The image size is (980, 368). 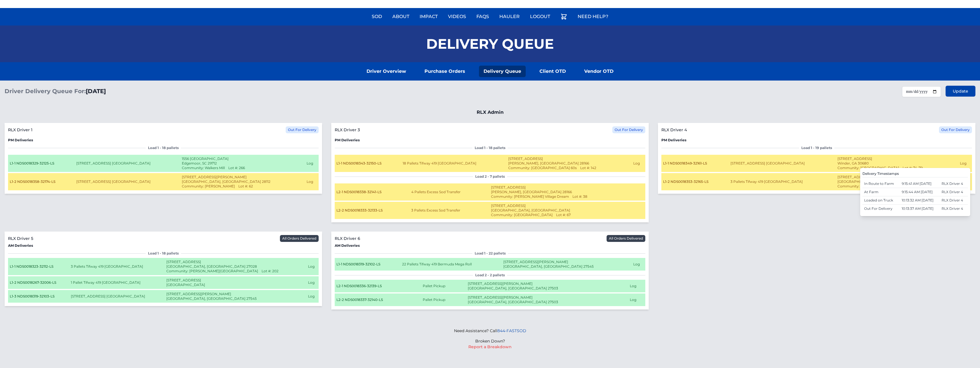 What do you see at coordinates (387, 72) in the screenshot?
I see `a: Driver Overview` at bounding box center [387, 72].